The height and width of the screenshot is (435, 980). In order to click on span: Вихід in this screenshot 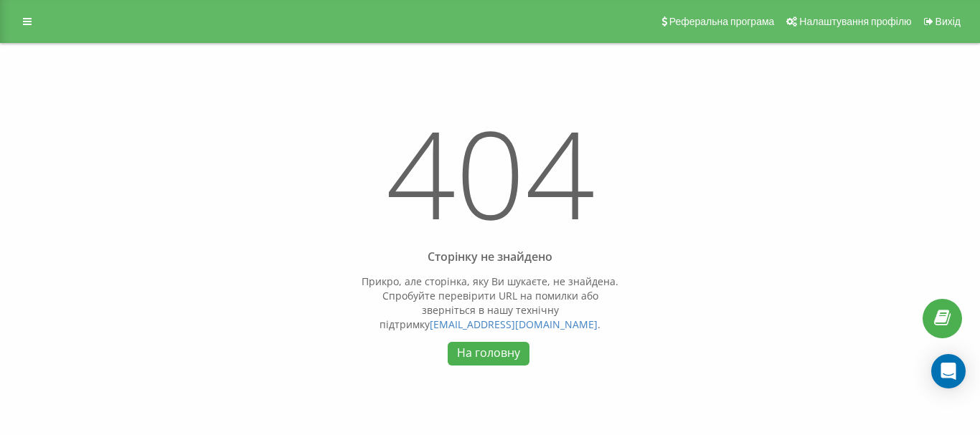, I will do `click(947, 21)`.